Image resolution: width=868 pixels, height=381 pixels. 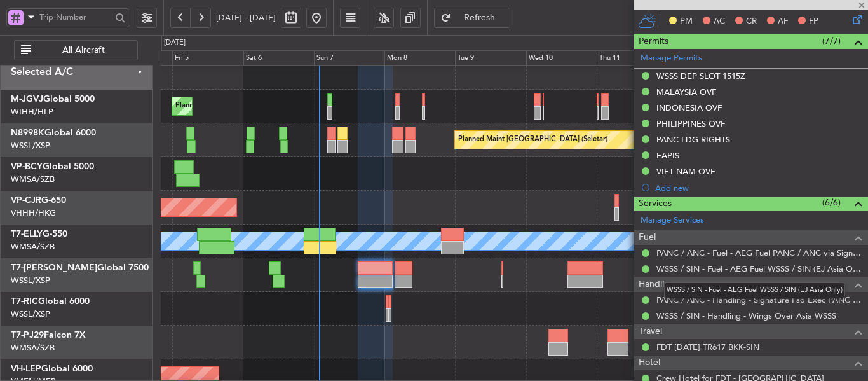 I want to click on div: PHILIPPINES OVF, so click(x=690, y=123).